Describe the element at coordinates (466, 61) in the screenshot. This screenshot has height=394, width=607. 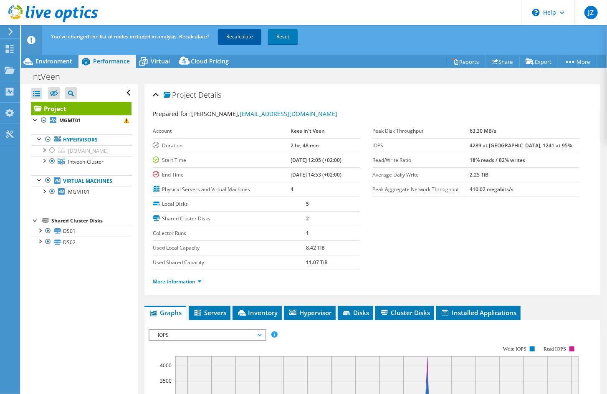
I see `a: Reports` at that location.